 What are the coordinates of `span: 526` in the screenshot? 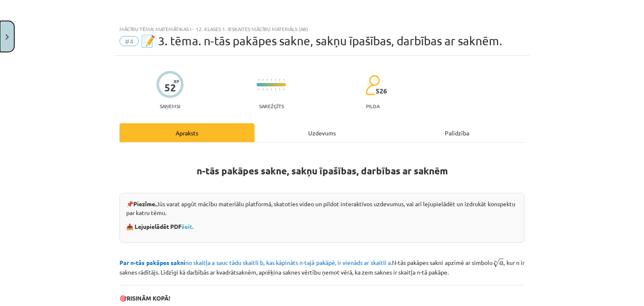 It's located at (381, 91).